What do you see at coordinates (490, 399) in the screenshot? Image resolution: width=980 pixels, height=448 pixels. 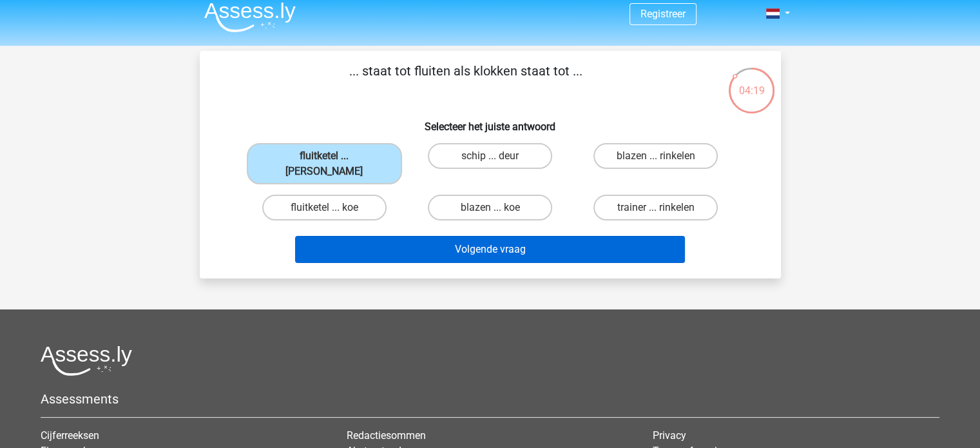 I see `h5: Assessments` at bounding box center [490, 399].